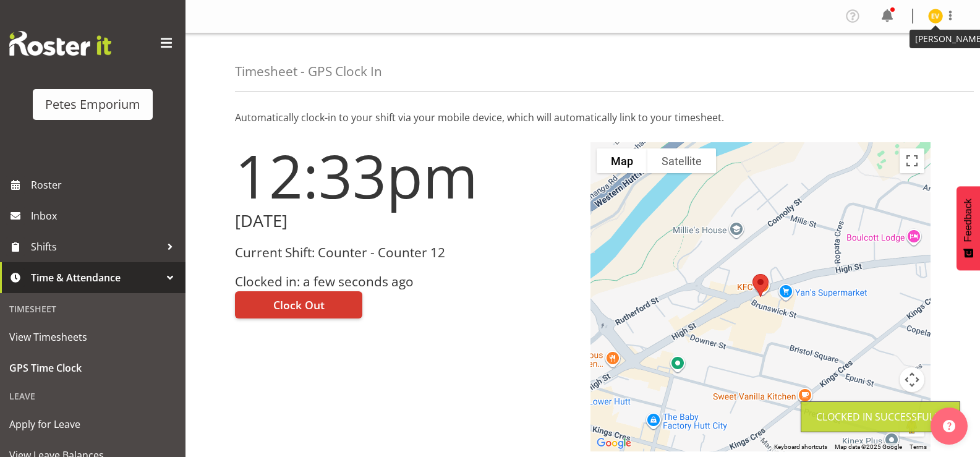 The width and height of the screenshot is (980, 457). What do you see at coordinates (96, 246) in the screenshot?
I see `span: Shifts` at bounding box center [96, 246].